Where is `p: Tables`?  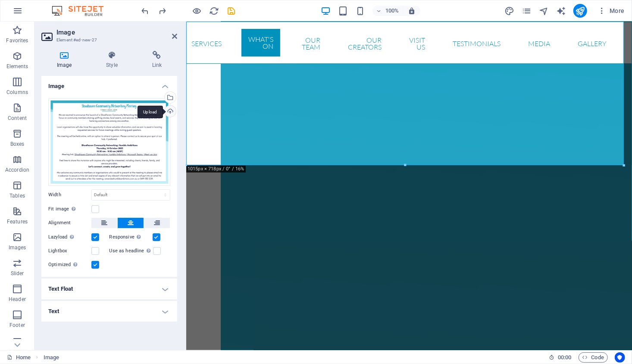 p: Tables is located at coordinates (17, 196).